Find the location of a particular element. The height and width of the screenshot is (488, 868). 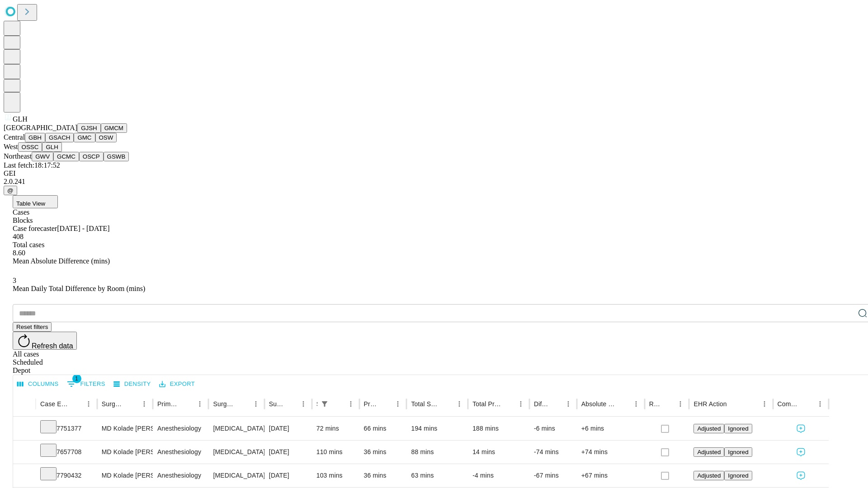

div: 188 mins is located at coordinates (499, 429).